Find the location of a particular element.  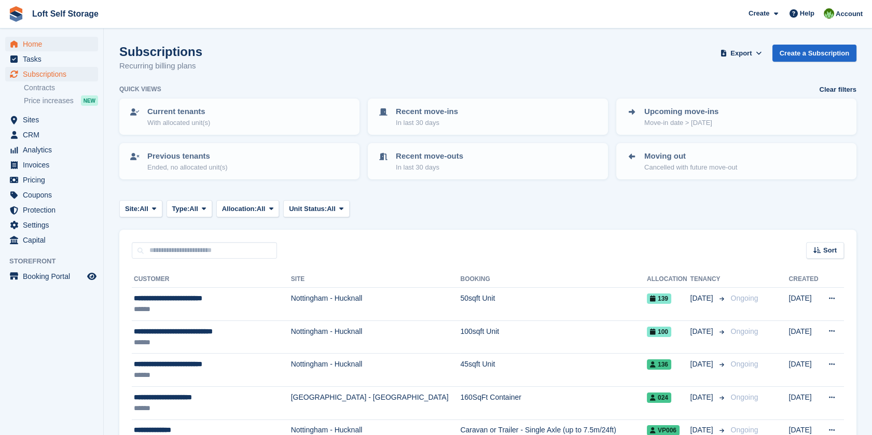

th: Created is located at coordinates (805, 280).